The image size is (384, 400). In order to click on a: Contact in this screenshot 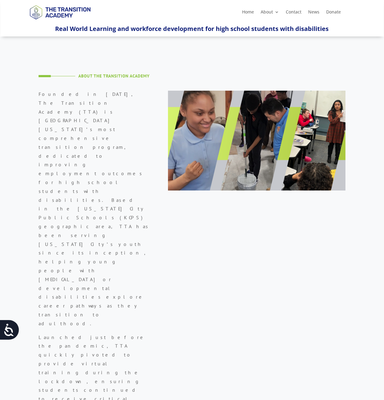, I will do `click(294, 13)`.